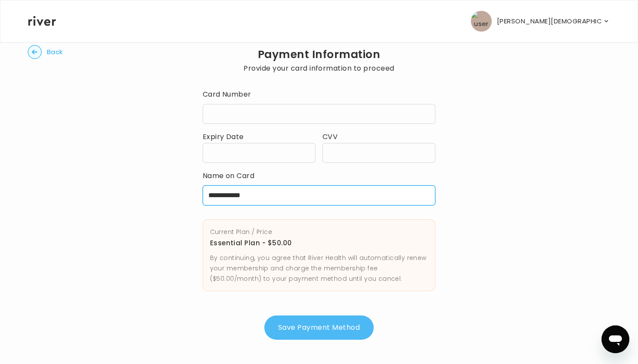  I want to click on button: Save Payment Method, so click(319, 327).